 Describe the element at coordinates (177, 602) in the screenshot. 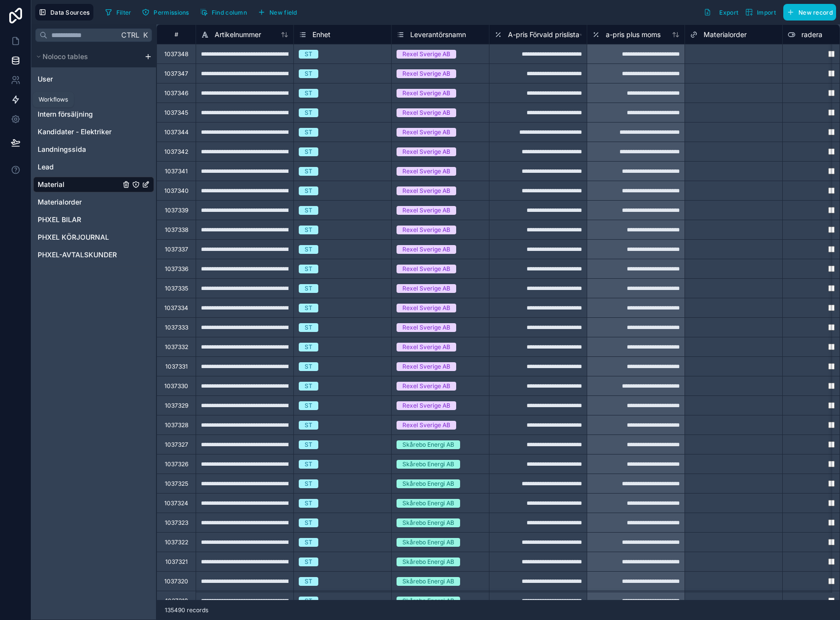

I see `div: 1037319` at that location.